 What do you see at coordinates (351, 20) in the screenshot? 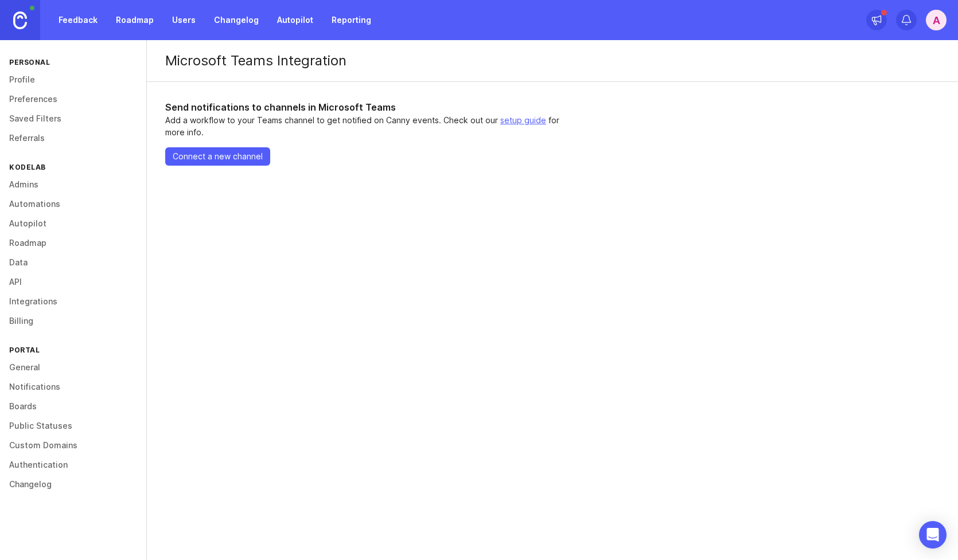
I see `a: Reporting` at bounding box center [351, 20].